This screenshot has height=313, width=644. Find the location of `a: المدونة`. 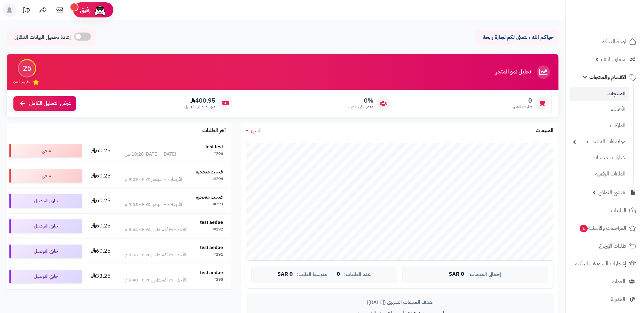

a: المدونة is located at coordinates (605, 299).